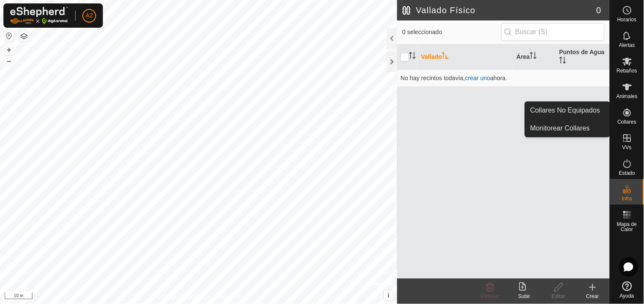 The width and height of the screenshot is (644, 304). Describe the element at coordinates (583, 57) in the screenshot. I see `th: Puntos de Agua` at that location.